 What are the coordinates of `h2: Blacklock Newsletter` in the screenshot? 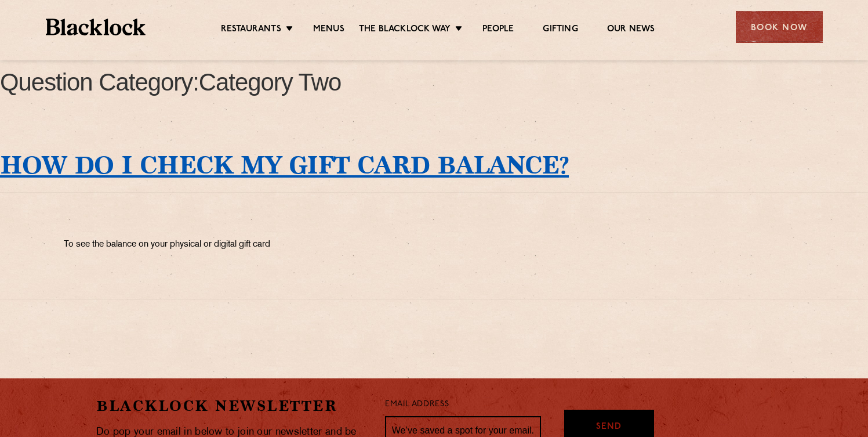 It's located at (232, 405).